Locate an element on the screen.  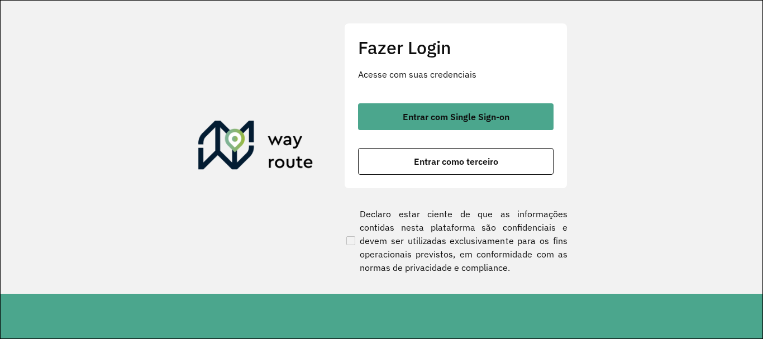
img: Roteirizador AmbevTech is located at coordinates (256, 148).